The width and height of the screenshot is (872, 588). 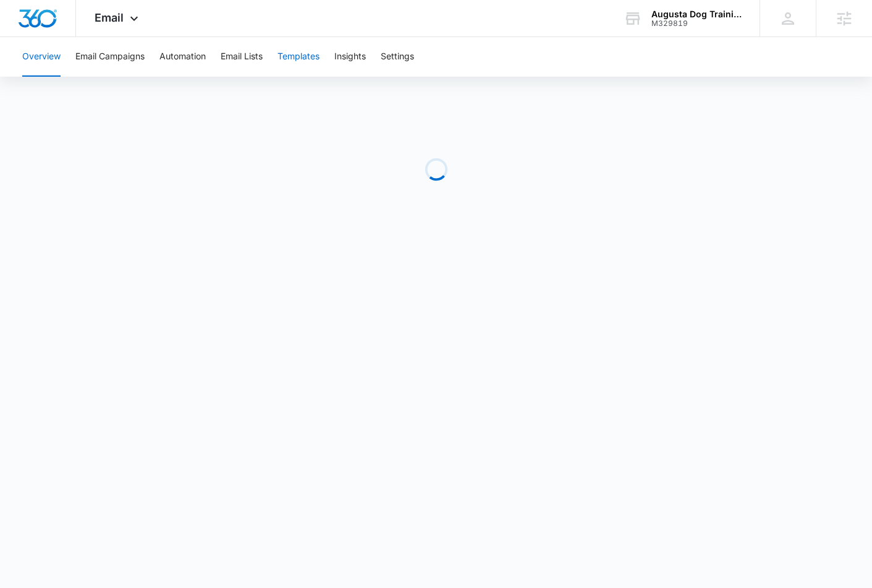 I want to click on button: Email Lists, so click(x=242, y=57).